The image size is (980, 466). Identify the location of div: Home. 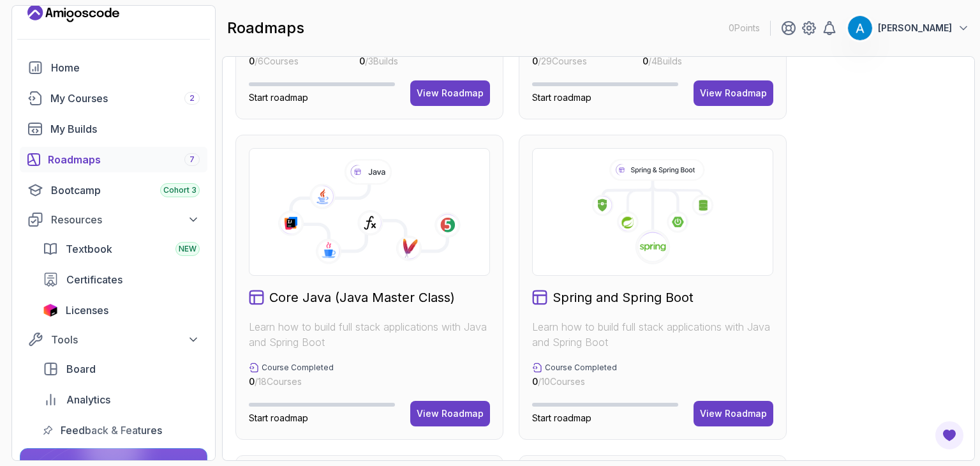
(125, 68).